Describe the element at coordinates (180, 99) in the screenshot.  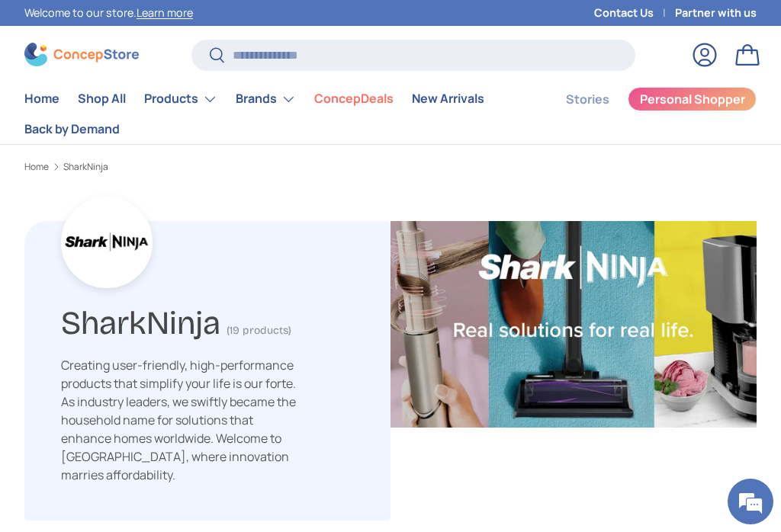
I see `summary: Products` at that location.